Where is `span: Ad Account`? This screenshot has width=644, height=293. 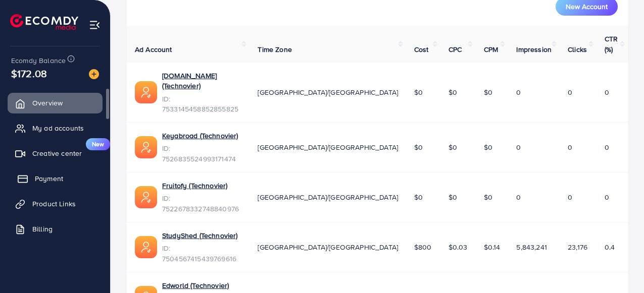 span: Ad Account is located at coordinates (153, 49).